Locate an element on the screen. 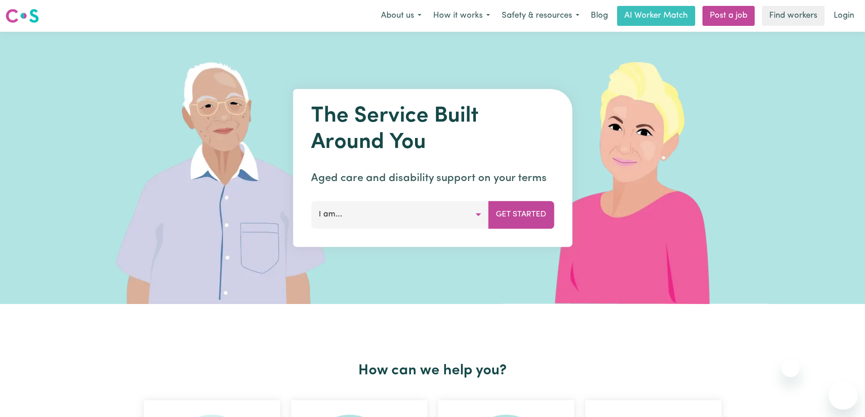 The width and height of the screenshot is (865, 417). a: Login is located at coordinates (844, 16).